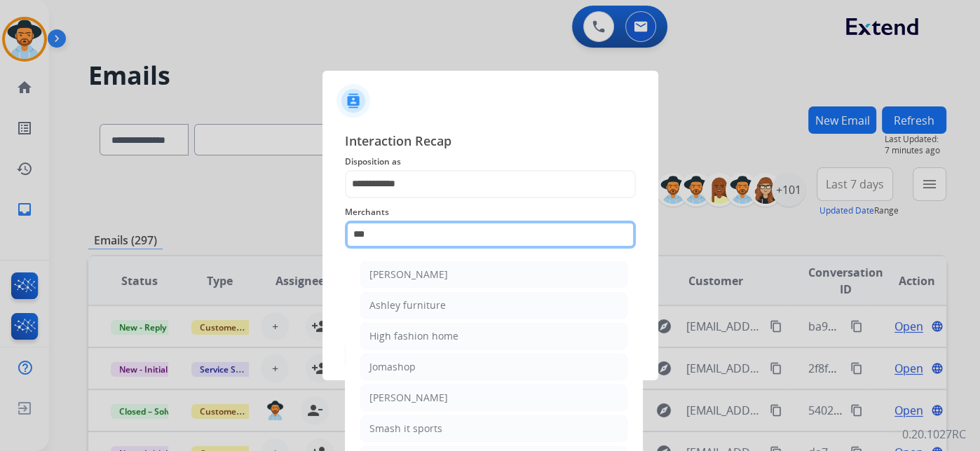  Describe the element at coordinates (392, 366) in the screenshot. I see `div: Jomashop` at that location.